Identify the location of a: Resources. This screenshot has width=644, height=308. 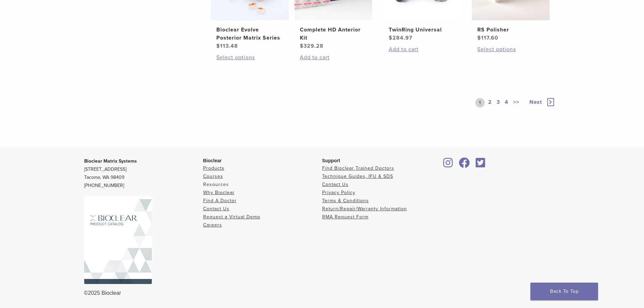
(216, 184).